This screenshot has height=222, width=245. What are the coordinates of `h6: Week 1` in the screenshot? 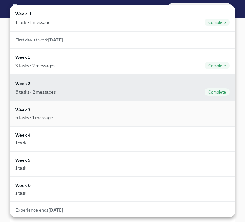 It's located at (23, 57).